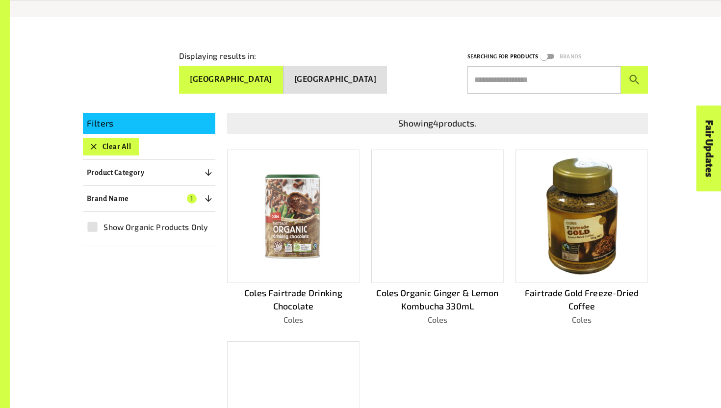  I want to click on a: Coles Fairtrade Drinking ChocolateColes, so click(293, 237).